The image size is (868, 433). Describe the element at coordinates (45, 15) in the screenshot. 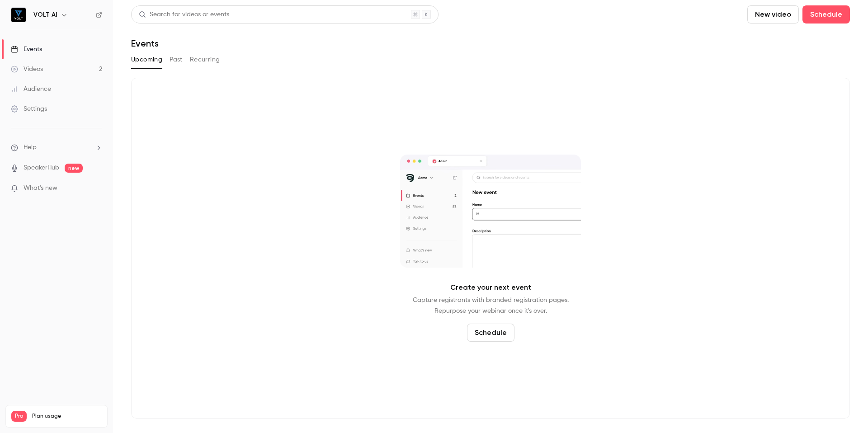

I see `h6: VOLT AI` at that location.